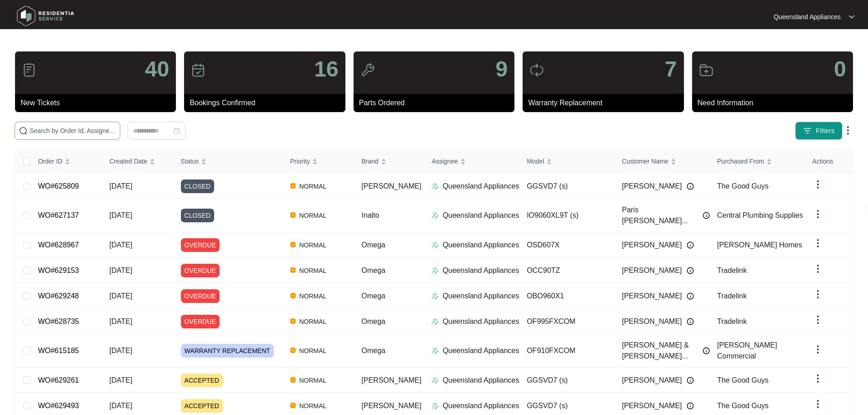 The width and height of the screenshot is (868, 415). I want to click on p: 0, so click(840, 69).